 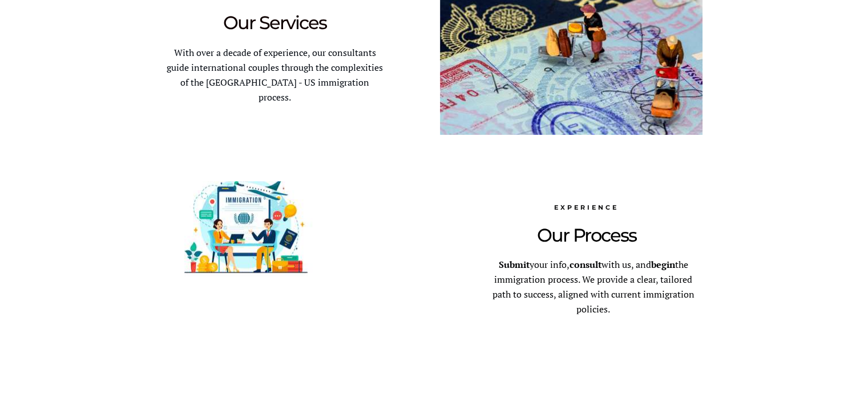 What do you see at coordinates (275, 75) in the screenshot?
I see `span: With over a decade of experience, our consultants guide international couples through the complex...` at bounding box center [275, 75].